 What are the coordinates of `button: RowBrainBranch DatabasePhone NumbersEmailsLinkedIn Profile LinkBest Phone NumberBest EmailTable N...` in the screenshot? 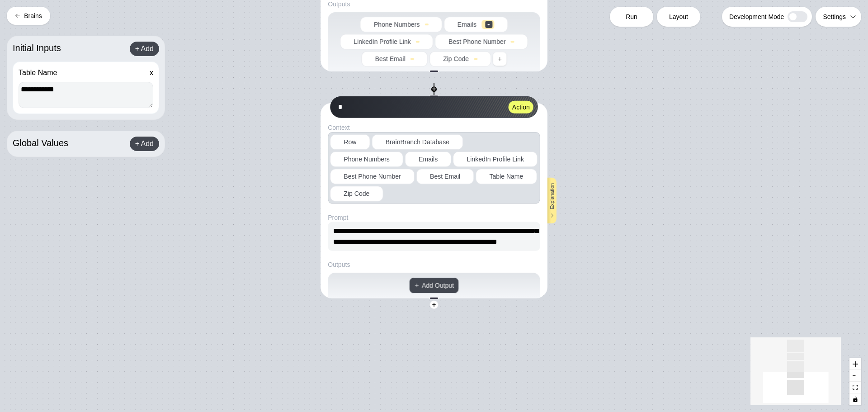 It's located at (434, 168).